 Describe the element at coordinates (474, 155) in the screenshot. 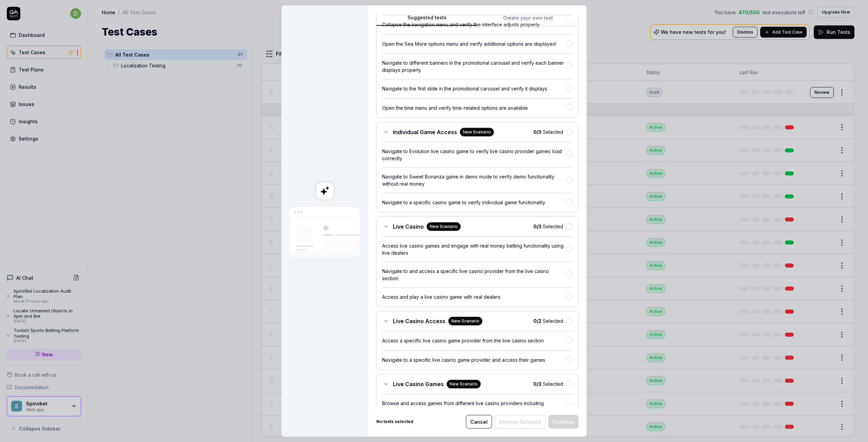

I see `div: Navigate to Evolution live casino game to verify live casino provider games load correctly` at that location.